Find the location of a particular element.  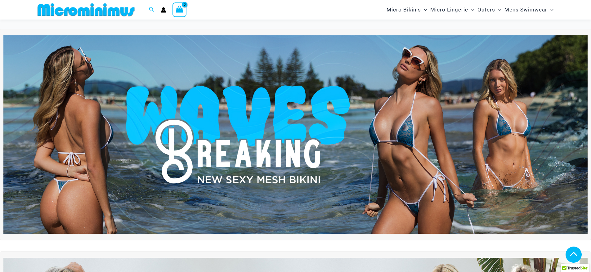

a: Mens SwimwearMenu ToggleMenu Toggle is located at coordinates (529, 10).